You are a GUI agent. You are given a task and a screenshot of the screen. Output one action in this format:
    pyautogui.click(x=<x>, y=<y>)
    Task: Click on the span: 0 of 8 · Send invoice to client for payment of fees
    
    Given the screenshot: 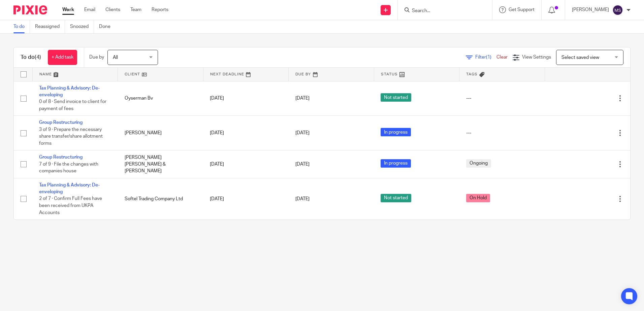 What is the action you would take?
    pyautogui.click(x=73, y=105)
    